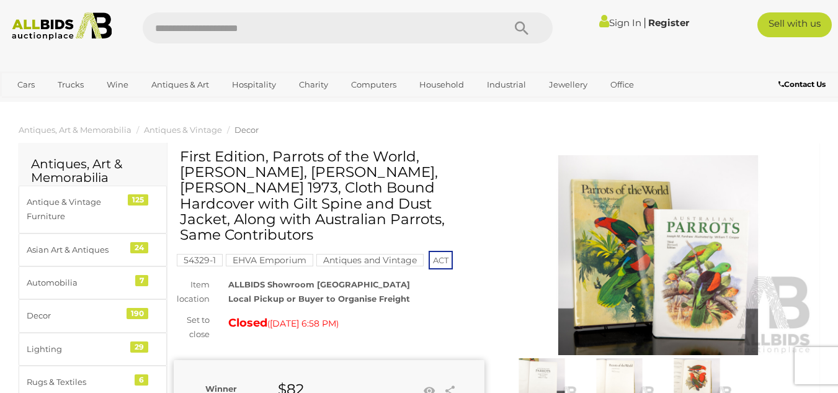 The width and height of the screenshot is (838, 393). Describe the element at coordinates (137, 313) in the screenshot. I see `div: 190` at that location.